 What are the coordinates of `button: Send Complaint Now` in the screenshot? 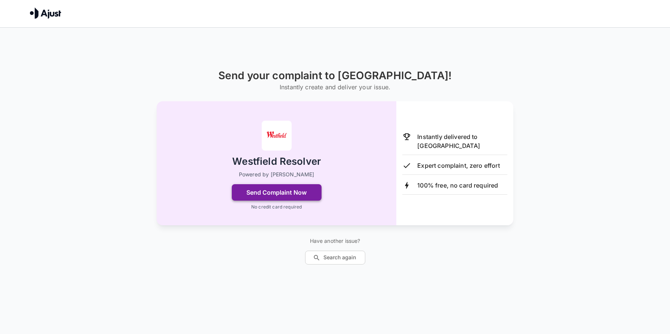 It's located at (277, 193).